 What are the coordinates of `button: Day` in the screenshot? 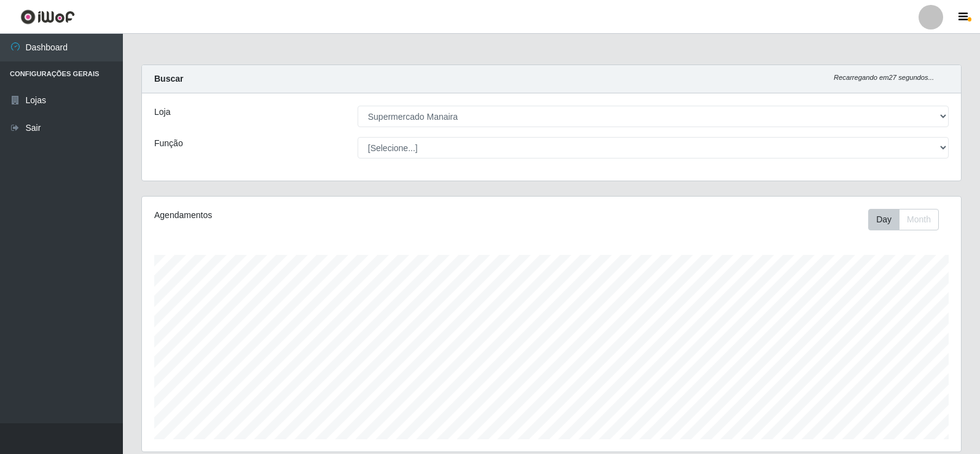 It's located at (884, 220).